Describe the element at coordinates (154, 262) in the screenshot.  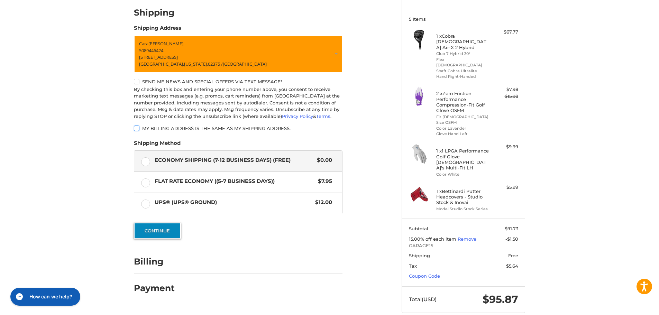
I see `h2: Billing` at that location.